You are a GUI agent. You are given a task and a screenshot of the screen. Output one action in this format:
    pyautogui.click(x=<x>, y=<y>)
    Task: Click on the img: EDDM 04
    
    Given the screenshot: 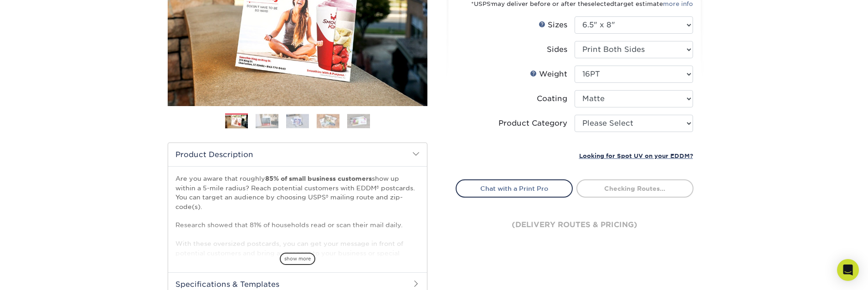 What is the action you would take?
    pyautogui.click(x=328, y=121)
    